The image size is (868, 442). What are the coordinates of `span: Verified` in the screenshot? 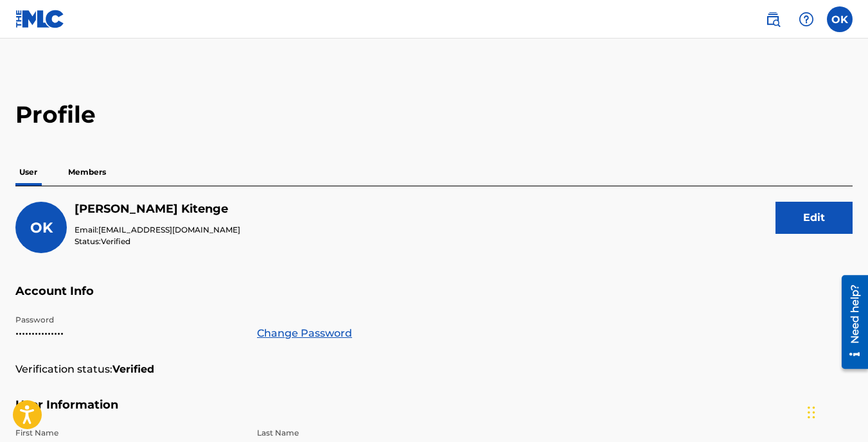 It's located at (116, 241).